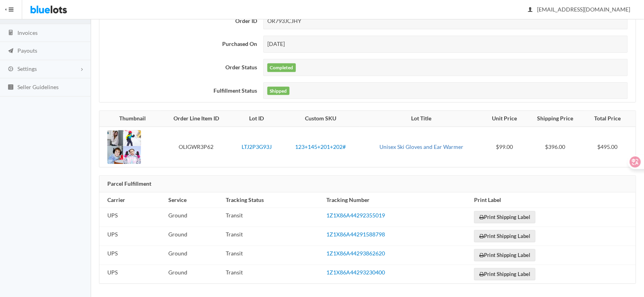 This screenshot has width=644, height=297. Describe the element at coordinates (10, 32) in the screenshot. I see `ion-icon: calculator` at that location.